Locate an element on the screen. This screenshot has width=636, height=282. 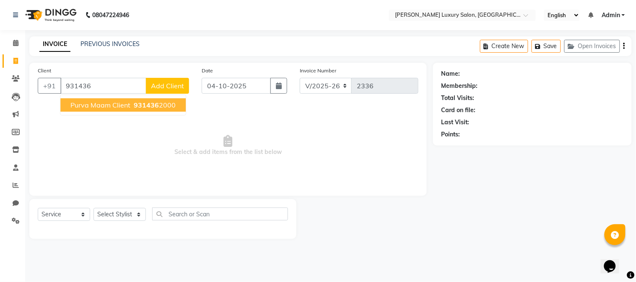
label: Date is located at coordinates (207, 71).